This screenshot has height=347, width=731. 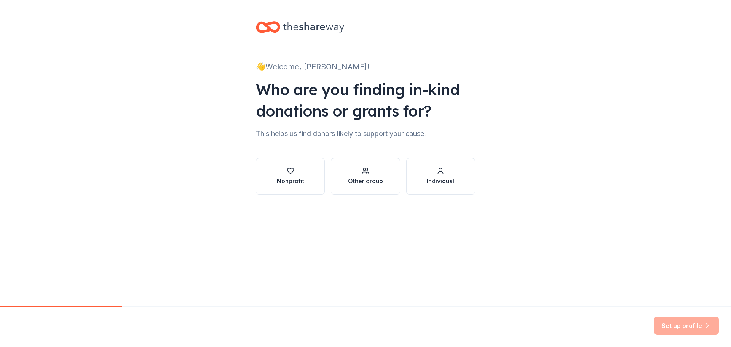 I want to click on div: Nonprofit, so click(x=291, y=181).